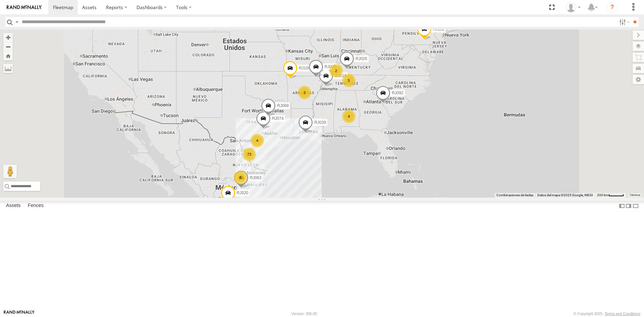  What do you see at coordinates (603, 195) in the screenshot?
I see `span: 200 km` at bounding box center [603, 195].